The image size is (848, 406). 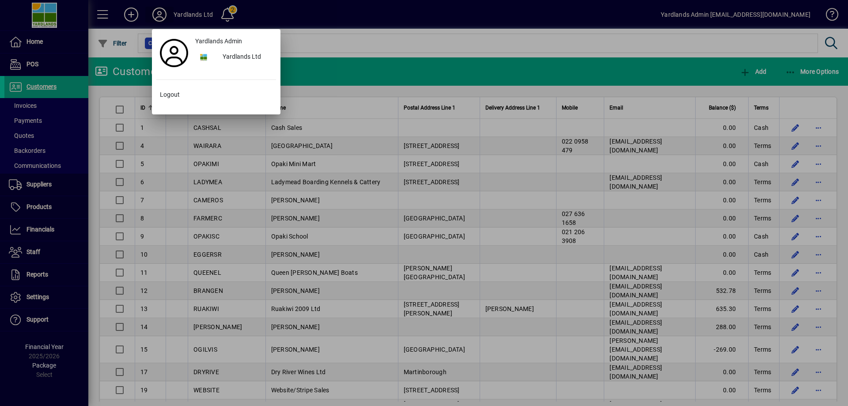 What do you see at coordinates (234, 42) in the screenshot?
I see `a: Yardlands Admin` at bounding box center [234, 42].